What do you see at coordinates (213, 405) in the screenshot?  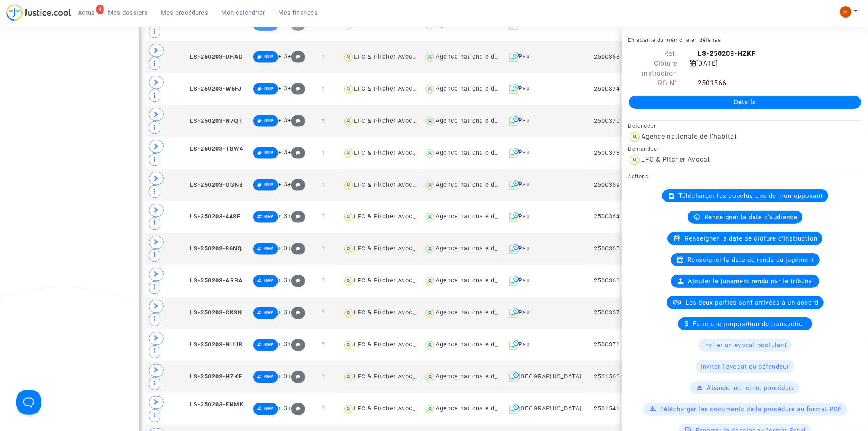 I see `span: LS-250203-FNMK` at bounding box center [213, 405].